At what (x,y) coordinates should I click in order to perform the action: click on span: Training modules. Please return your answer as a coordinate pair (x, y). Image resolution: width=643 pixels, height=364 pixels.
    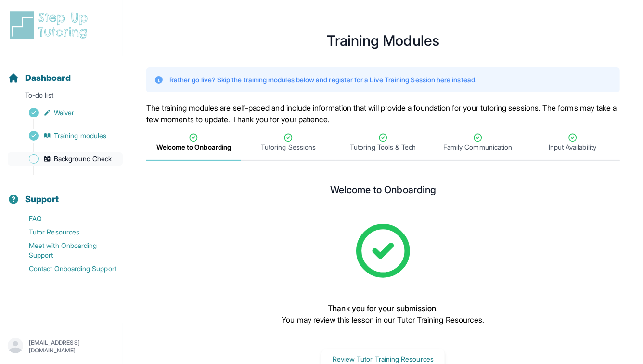
    Looking at the image, I should click on (80, 136).